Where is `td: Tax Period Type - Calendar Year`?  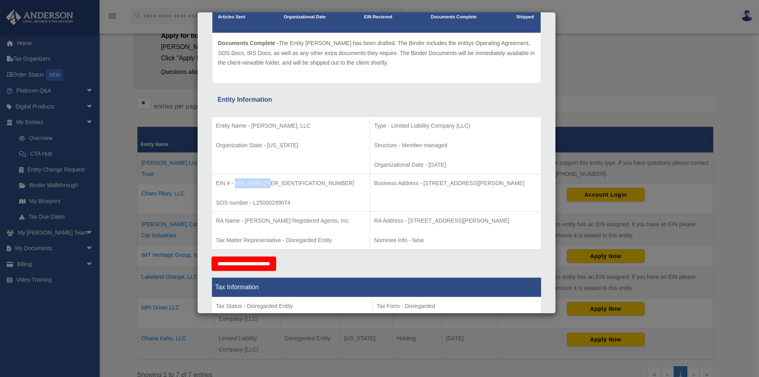 td: Tax Period Type - Calendar Year is located at coordinates (292, 326).